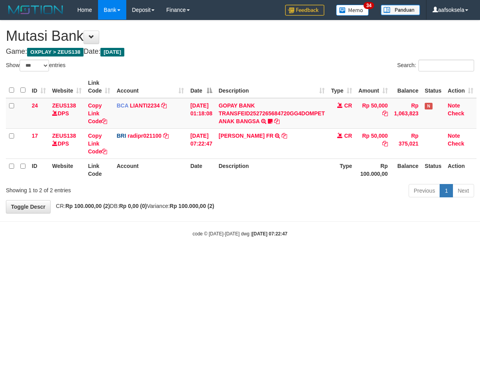  Describe the element at coordinates (39, 169) in the screenshot. I see `th: ID` at that location.